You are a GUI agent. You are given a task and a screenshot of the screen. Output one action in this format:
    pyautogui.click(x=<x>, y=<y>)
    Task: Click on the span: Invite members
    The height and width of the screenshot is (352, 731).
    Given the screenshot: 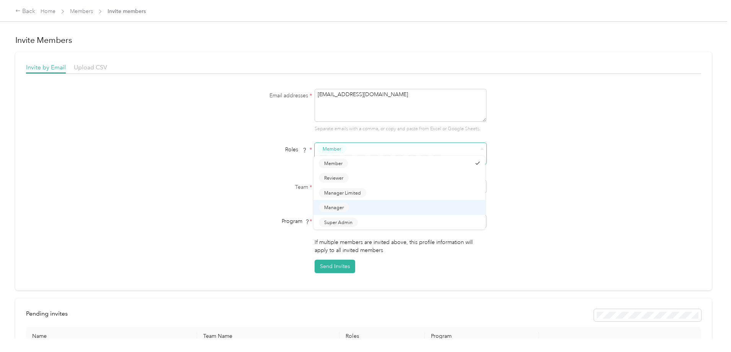 What is the action you would take?
    pyautogui.click(x=127, y=11)
    